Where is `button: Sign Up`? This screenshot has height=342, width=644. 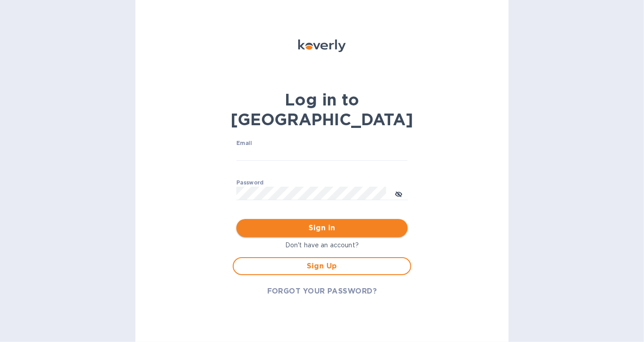 button: Sign Up is located at coordinates (322, 266).